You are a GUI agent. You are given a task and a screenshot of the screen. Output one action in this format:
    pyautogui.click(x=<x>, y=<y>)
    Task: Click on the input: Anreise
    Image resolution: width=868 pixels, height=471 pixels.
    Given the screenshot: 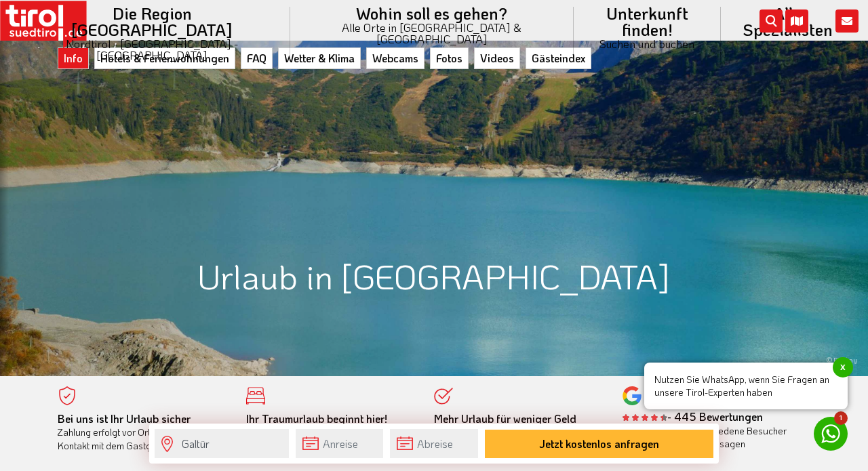 What is the action you would take?
    pyautogui.click(x=339, y=444)
    